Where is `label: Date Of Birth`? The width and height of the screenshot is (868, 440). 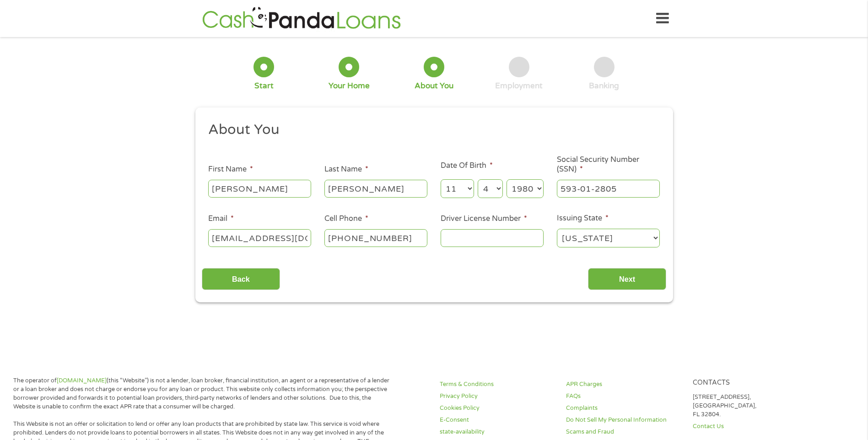 label: Date Of Birth is located at coordinates (467, 166).